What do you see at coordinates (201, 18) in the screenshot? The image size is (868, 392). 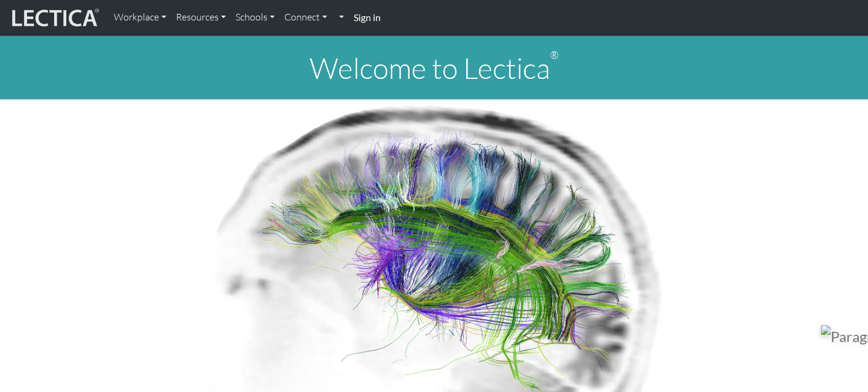 I see `a: Resources` at bounding box center [201, 18].